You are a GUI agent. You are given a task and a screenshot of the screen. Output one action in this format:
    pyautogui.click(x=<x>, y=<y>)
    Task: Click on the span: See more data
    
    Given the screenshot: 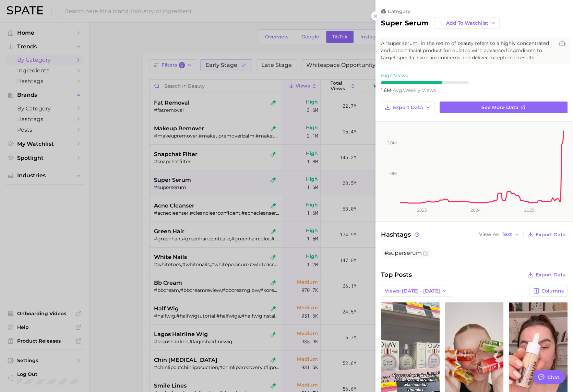 What is the action you would take?
    pyautogui.click(x=500, y=107)
    